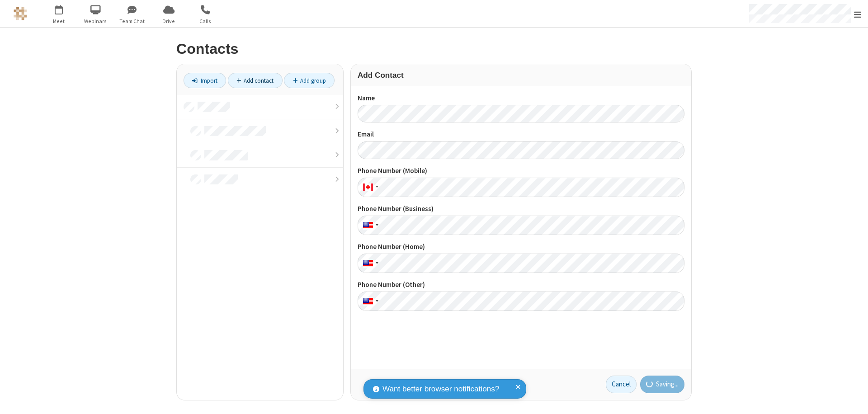  I want to click on label: Phone Number (Business), so click(521, 209).